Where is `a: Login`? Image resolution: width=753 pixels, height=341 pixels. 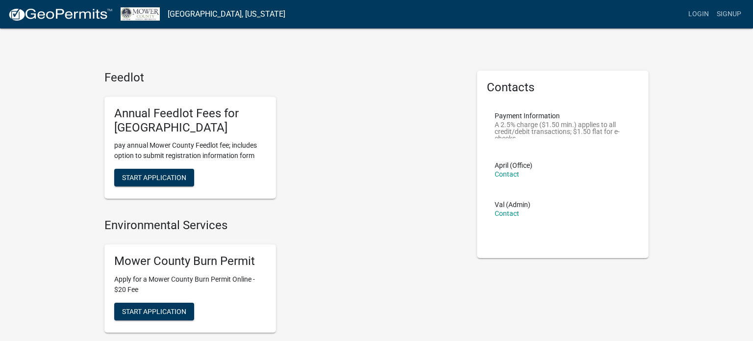
a: Login is located at coordinates (699, 14).